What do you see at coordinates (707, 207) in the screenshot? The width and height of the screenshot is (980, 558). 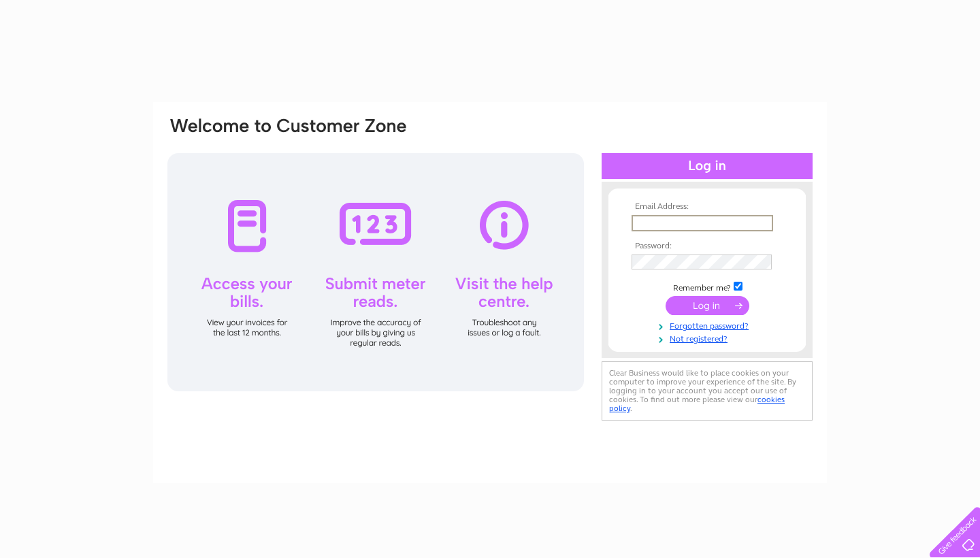 I see `th: Email Address:` at bounding box center [707, 207].